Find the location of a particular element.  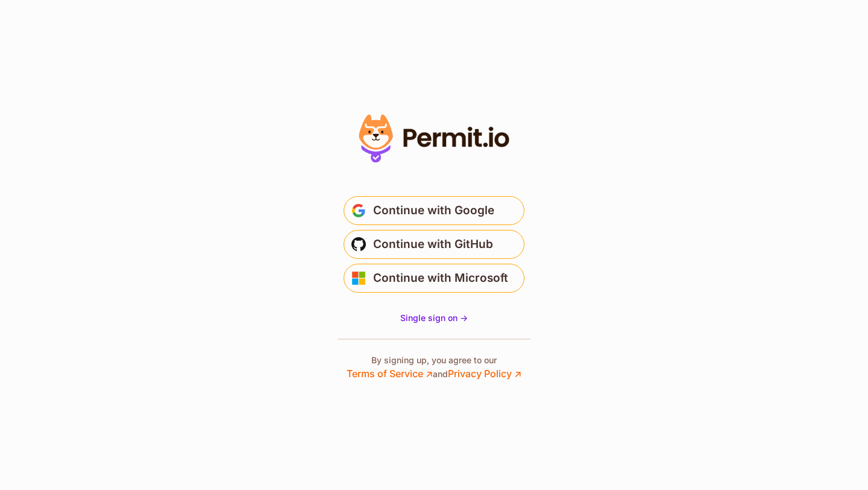

a: Terms of Service ↗ is located at coordinates (389, 373).